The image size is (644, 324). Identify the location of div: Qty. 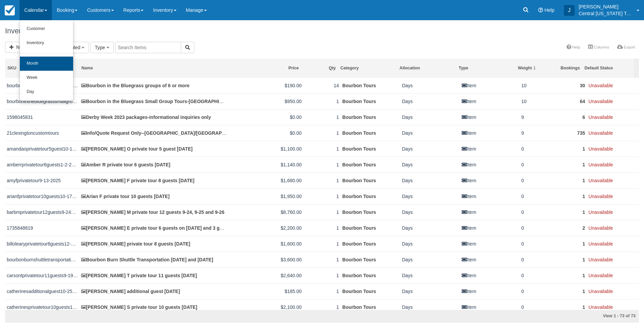
(319, 68).